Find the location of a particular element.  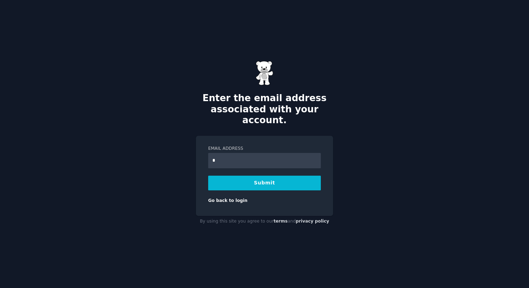

a: privacy policy is located at coordinates (312, 221).